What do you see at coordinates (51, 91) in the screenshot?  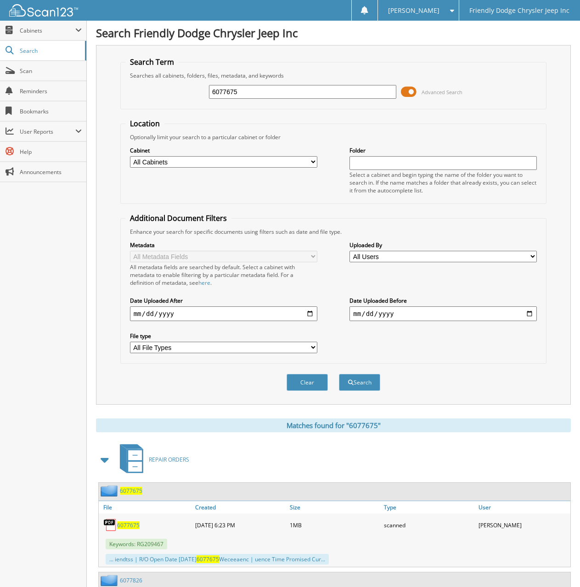 I see `span: Reminders` at bounding box center [51, 91].